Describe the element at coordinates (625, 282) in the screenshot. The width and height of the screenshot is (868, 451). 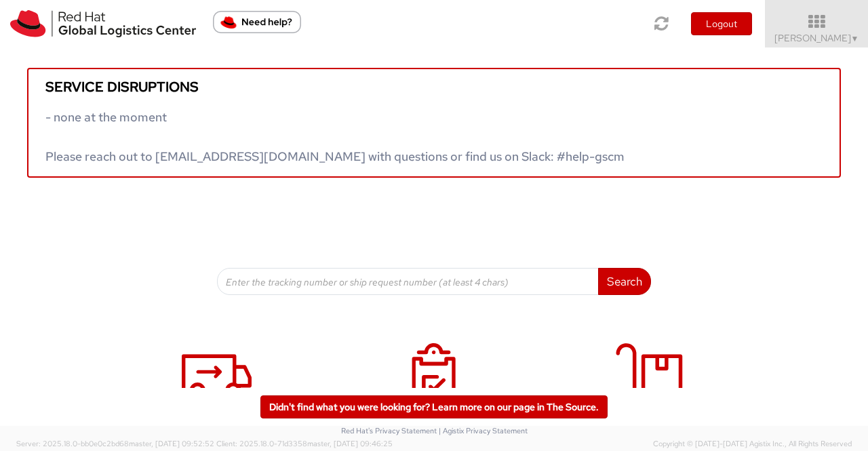
I see `button: Search` at that location.